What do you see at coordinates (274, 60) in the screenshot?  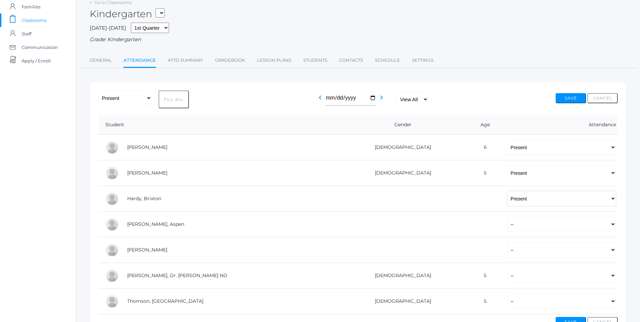 I see `a: Lesson Plans` at bounding box center [274, 60].